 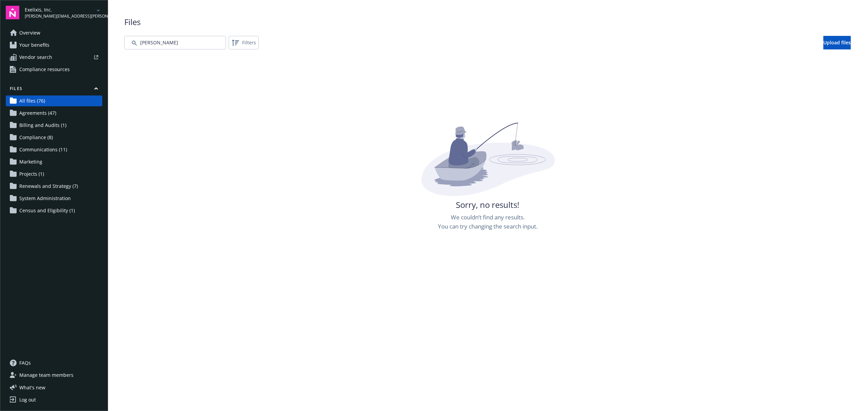 I want to click on a: Overview, so click(x=54, y=33).